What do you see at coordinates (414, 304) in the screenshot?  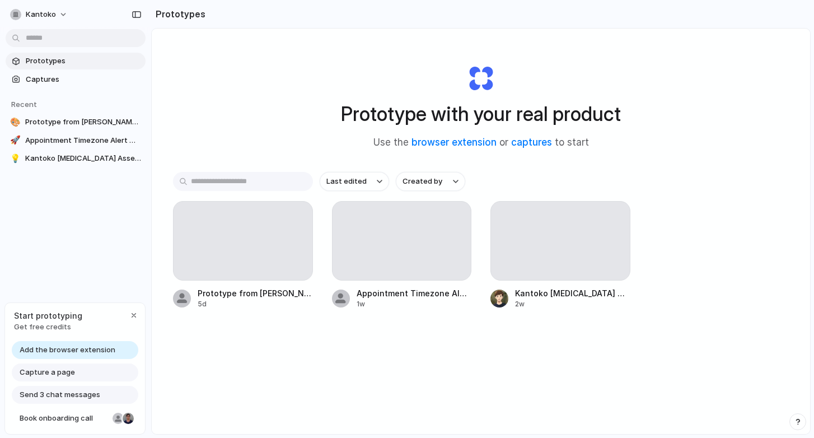 I see `div: 1w` at bounding box center [414, 304].